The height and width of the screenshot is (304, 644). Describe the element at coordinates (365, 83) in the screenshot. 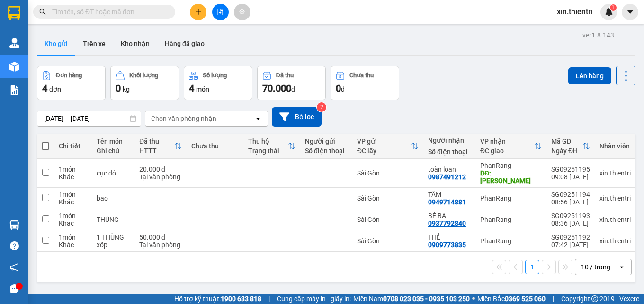

I see `button: Chưa thu0đ` at that location.